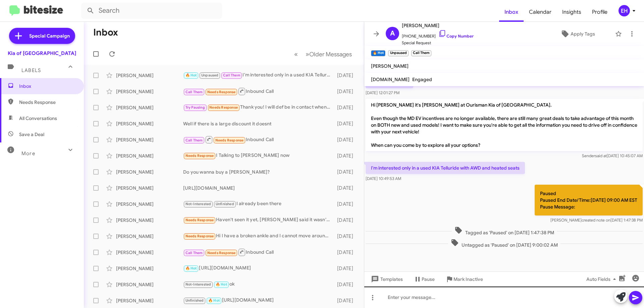  I want to click on div: Well if there is a large discount it doesnt, so click(258, 123).